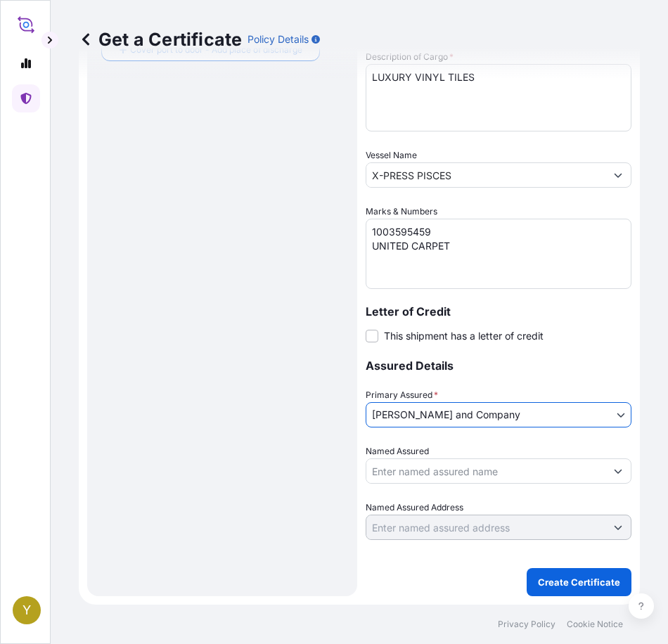 The width and height of the screenshot is (668, 644). What do you see at coordinates (486, 527) in the screenshot?
I see `input: Named Assured Address` at bounding box center [486, 527].